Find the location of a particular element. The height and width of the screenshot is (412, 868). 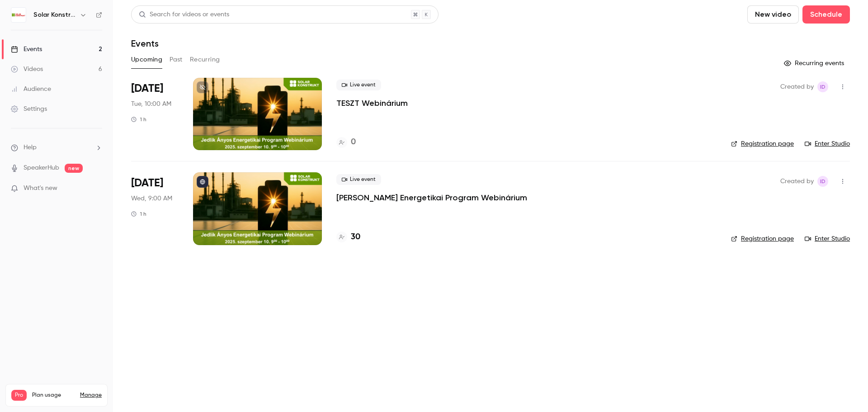

div: Events is located at coordinates (26, 49).